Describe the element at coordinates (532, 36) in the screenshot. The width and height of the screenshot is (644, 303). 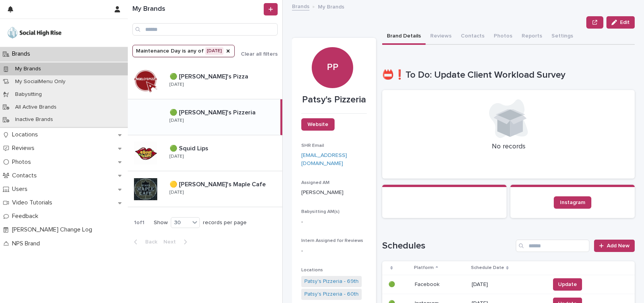
I see `button: Reports` at that location.